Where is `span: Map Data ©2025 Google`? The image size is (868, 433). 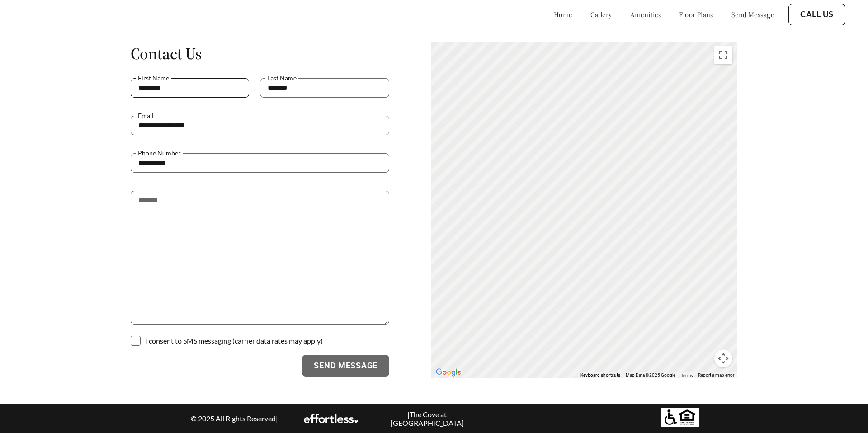
span: Map Data ©2025 Google is located at coordinates (650, 375).